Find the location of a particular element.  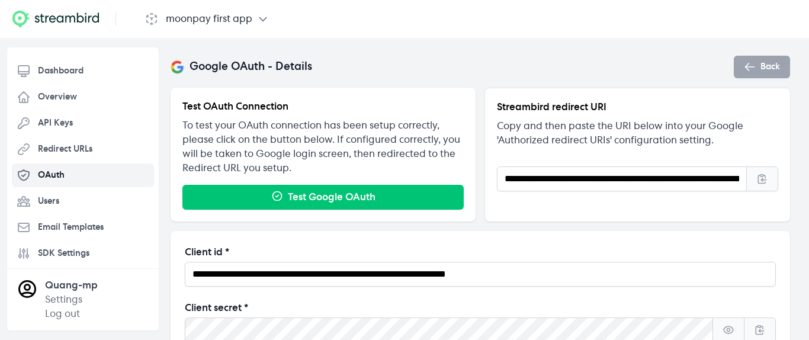

a: Dashboard is located at coordinates (83, 71).